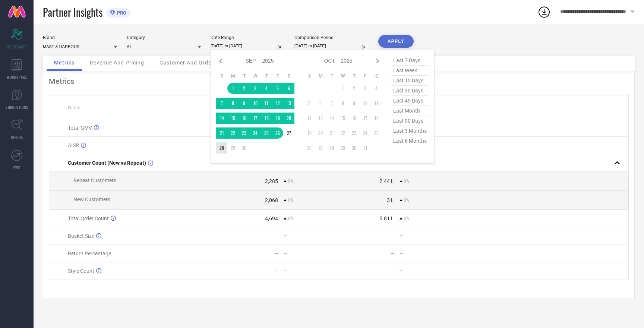 This screenshot has height=328, width=644. Describe the element at coordinates (365, 103) in the screenshot. I see `td: Fri Oct 10 2025` at that location.